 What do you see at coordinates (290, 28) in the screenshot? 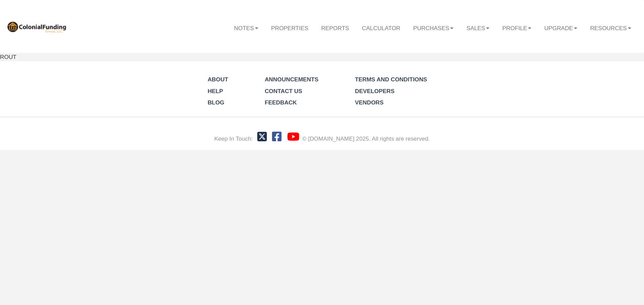
I see `a: Properties` at bounding box center [290, 28].